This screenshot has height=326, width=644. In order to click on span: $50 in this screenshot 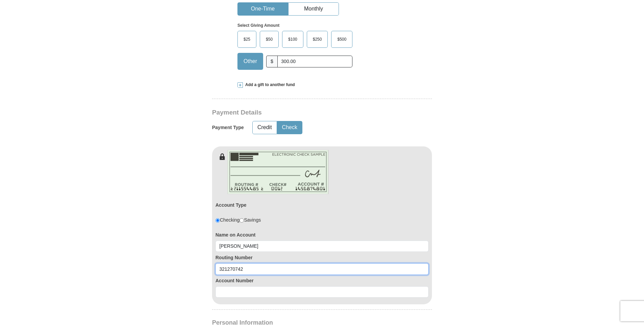, I will do `click(269, 39)`.